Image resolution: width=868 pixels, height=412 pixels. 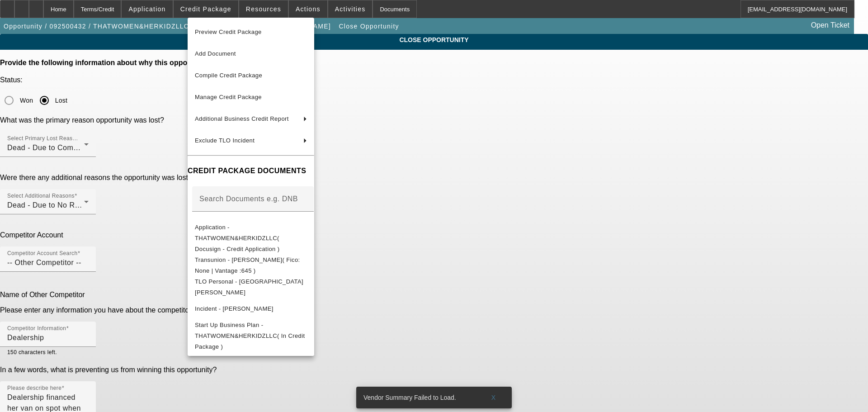 What do you see at coordinates (250, 336) in the screenshot?
I see `button: Start Up Business Plan - THATWOMEN&HERKIDZLLC( In Credit Package )` at bounding box center [250, 336].